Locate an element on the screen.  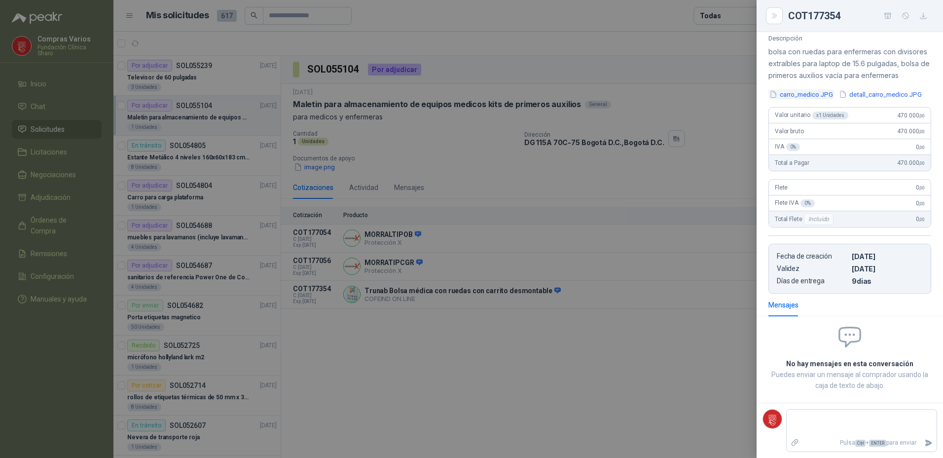
div: Mensajes is located at coordinates (783, 305).